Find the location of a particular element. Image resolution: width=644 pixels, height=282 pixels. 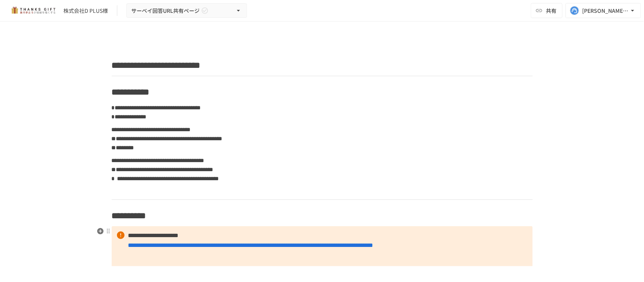

img: mMP1OxWUAhQbsRWCurg7vIHe5HqDpP7qZo7fRoNLXQh is located at coordinates (34, 11).